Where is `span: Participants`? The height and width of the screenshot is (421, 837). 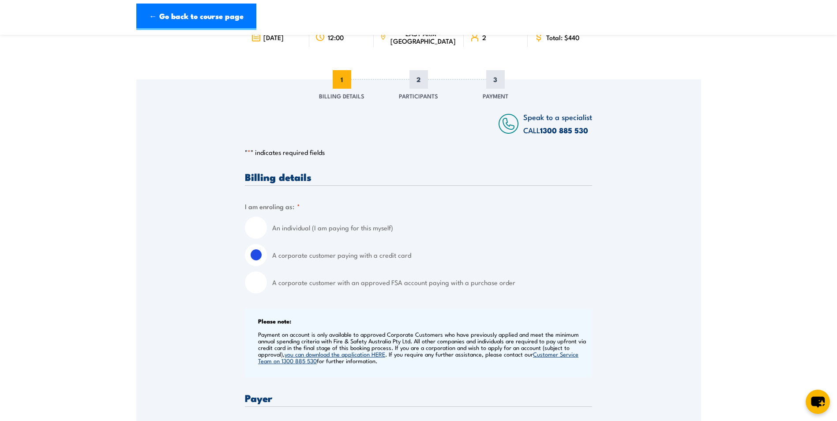
span: Participants is located at coordinates (418, 96).